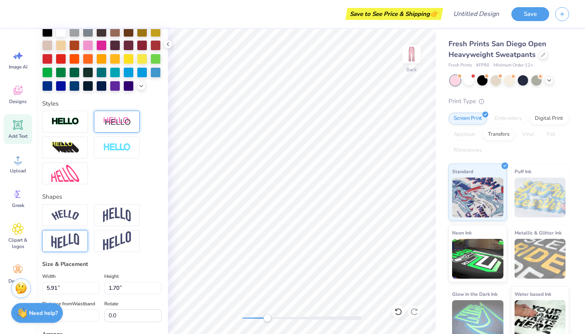 The height and width of the screenshot is (334, 585). I want to click on span: Fresh Prints, so click(460, 65).